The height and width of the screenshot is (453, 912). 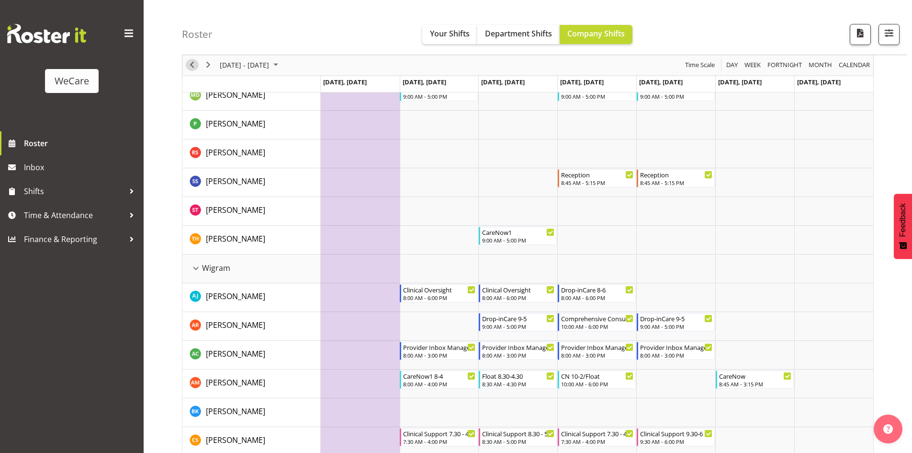 What do you see at coordinates (676, 437) in the screenshot?
I see `div: Catherine Stewart"s event - Clinical Support 9.30-6 Begin From Friday, October 31, 2025 at 9:30:0...` at bounding box center [676, 437].